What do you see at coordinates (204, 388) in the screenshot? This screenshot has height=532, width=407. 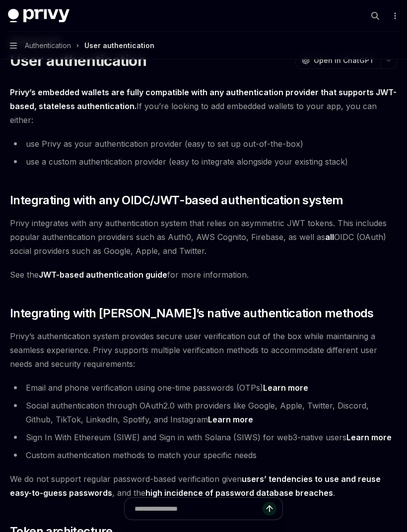 I see `li: Email and phone verification using one-time passwords (OTPs)` at bounding box center [204, 388].